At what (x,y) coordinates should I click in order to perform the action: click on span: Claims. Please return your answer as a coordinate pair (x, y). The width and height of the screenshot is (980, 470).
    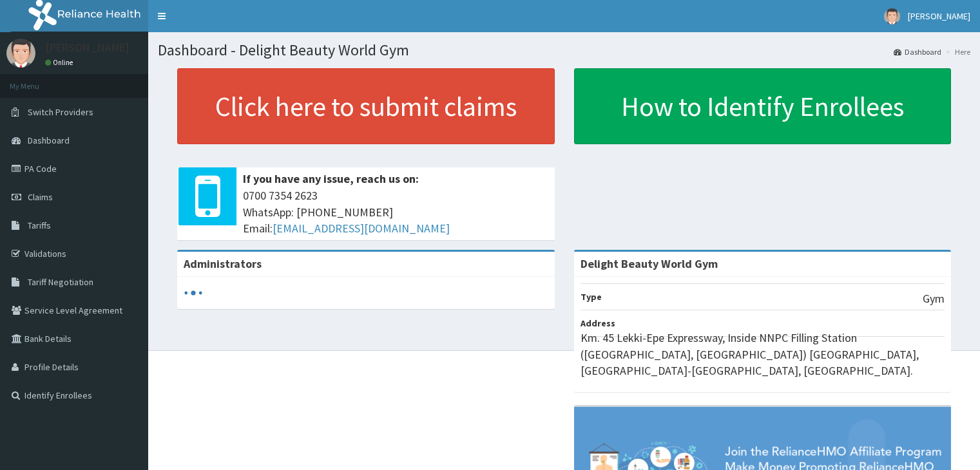
    Looking at the image, I should click on (40, 197).